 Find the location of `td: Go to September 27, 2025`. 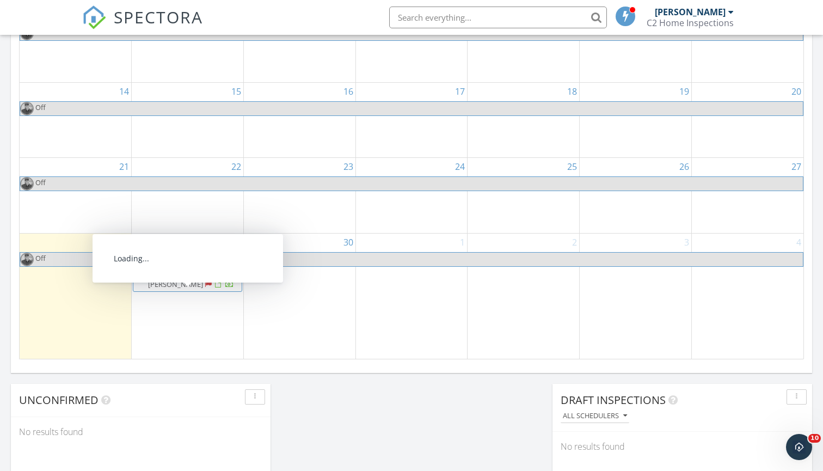

td: Go to September 27, 2025 is located at coordinates (747, 195).